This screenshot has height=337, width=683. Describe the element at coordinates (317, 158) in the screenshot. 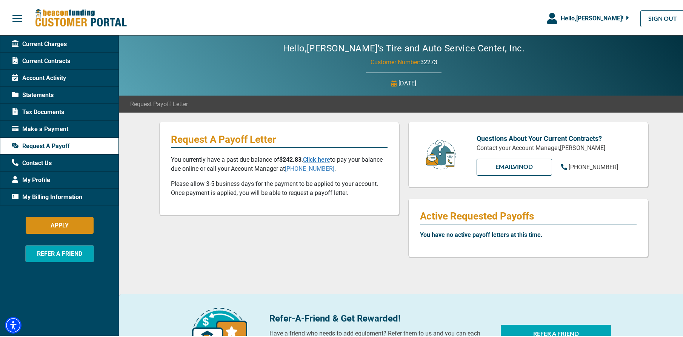

I see `a: Click here` at that location.